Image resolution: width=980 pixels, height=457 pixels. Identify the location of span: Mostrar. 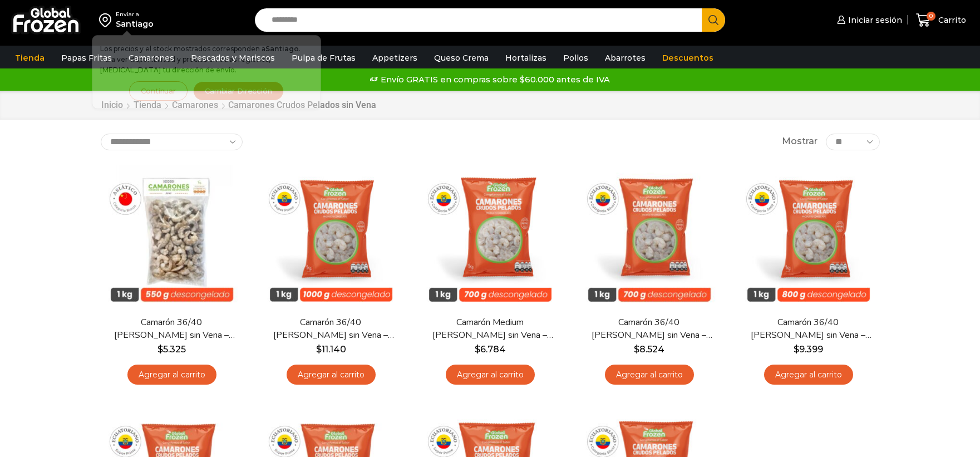
(800, 141).